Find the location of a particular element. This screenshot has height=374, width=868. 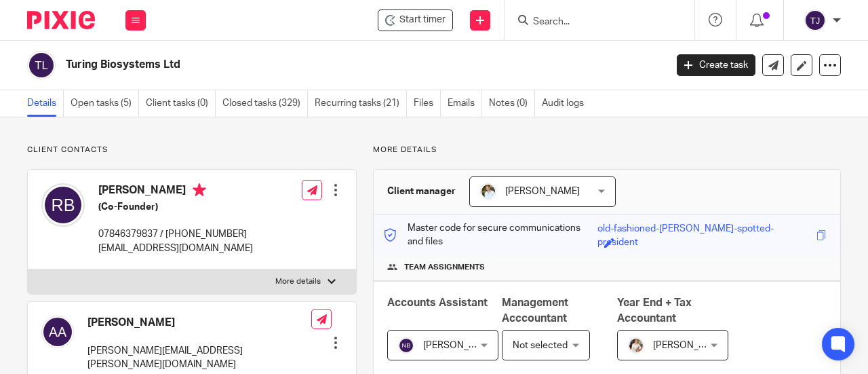

i: Primary is located at coordinates (200, 190).